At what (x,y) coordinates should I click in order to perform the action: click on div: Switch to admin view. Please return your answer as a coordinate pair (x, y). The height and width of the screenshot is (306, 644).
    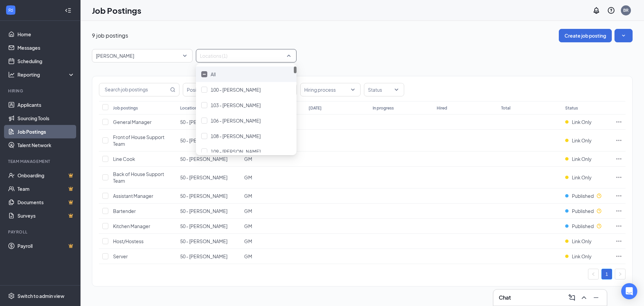
    Looking at the image, I should click on (41, 296).